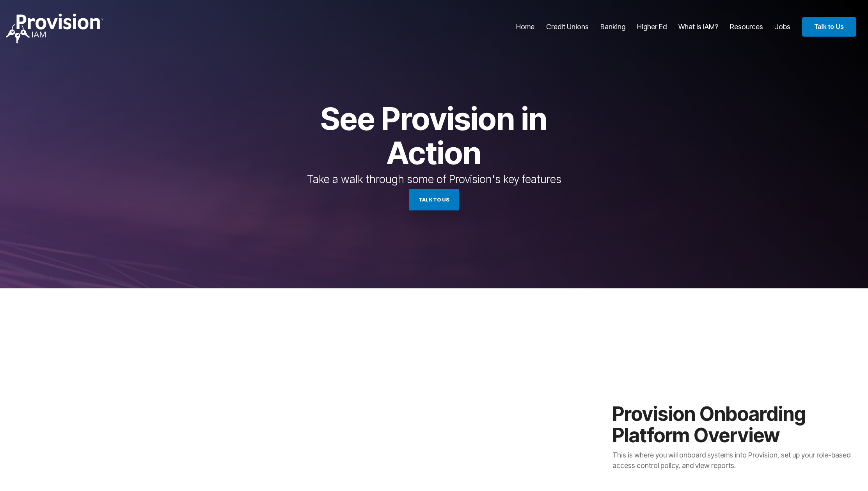 The height and width of the screenshot is (491, 868). I want to click on img: ProvisionIAM-Logo-White, so click(54, 29).